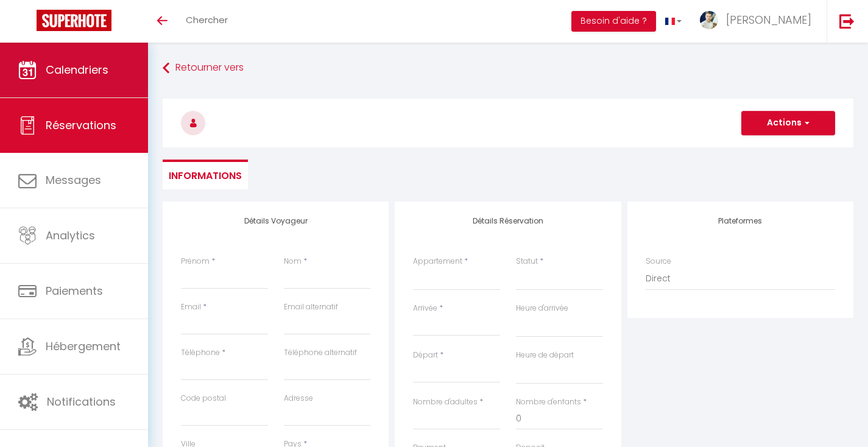 Image resolution: width=868 pixels, height=447 pixels. Describe the element at coordinates (70, 235) in the screenshot. I see `span: Analytics` at that location.